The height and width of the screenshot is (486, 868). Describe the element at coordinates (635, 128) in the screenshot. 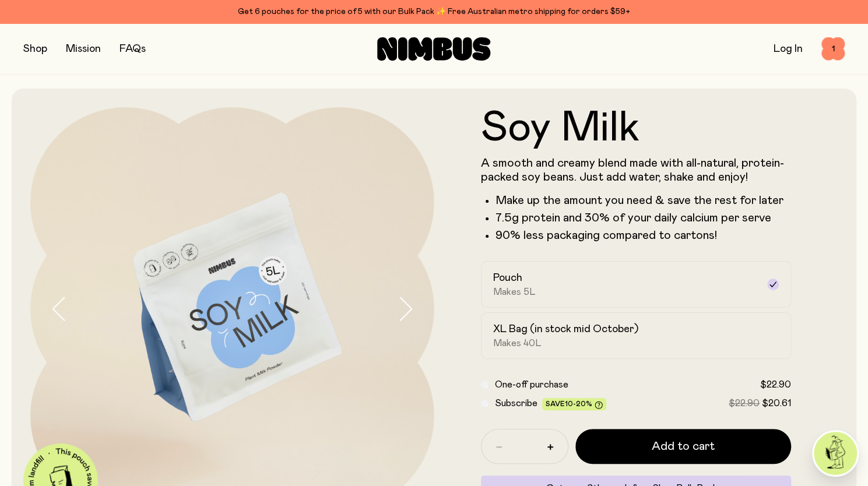

I see `h1: Soy Milk` at that location.